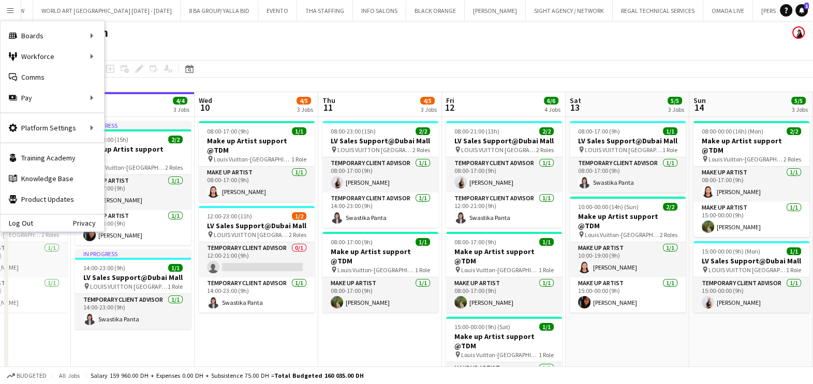 The width and height of the screenshot is (813, 384). I want to click on span: 15:00-00:00 (9h) (Mon), so click(731, 251).